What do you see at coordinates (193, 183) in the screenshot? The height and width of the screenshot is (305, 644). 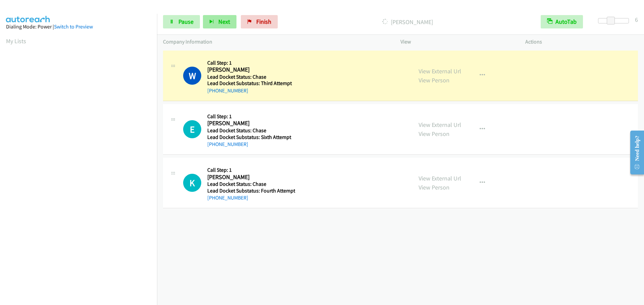 I see `h1: K` at bounding box center [193, 183].